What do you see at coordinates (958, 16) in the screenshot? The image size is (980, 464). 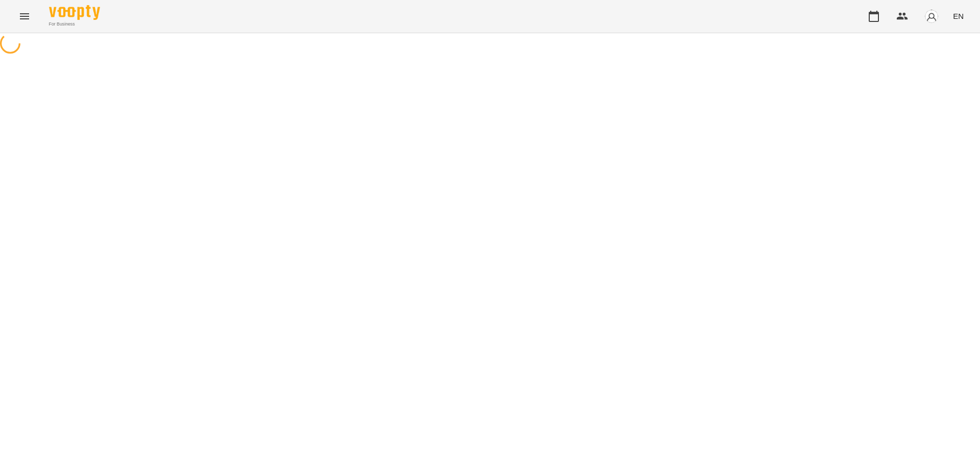 I see `button: EN` at bounding box center [958, 16].